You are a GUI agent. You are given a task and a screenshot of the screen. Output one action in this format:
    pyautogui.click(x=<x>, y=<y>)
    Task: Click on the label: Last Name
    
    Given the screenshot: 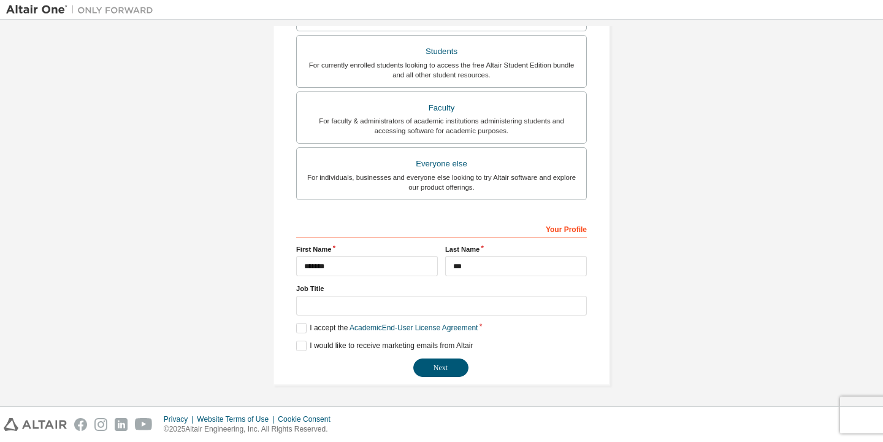 What is the action you would take?
    pyautogui.click(x=516, y=249)
    